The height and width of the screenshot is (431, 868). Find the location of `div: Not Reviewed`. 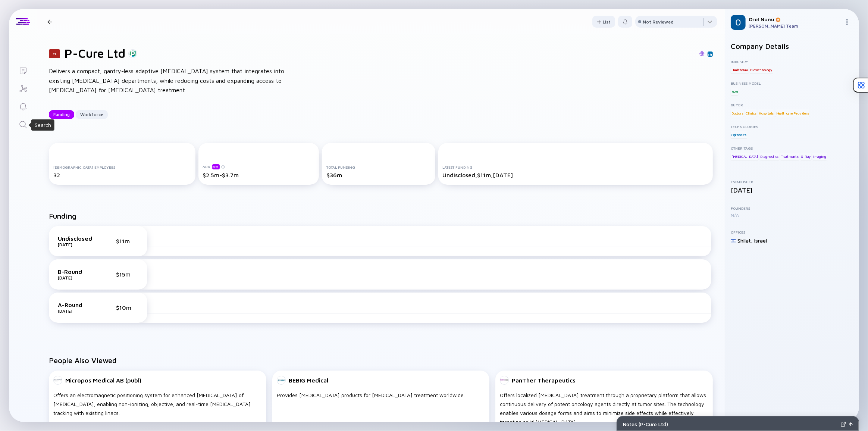

div: Not Reviewed is located at coordinates (658, 22).